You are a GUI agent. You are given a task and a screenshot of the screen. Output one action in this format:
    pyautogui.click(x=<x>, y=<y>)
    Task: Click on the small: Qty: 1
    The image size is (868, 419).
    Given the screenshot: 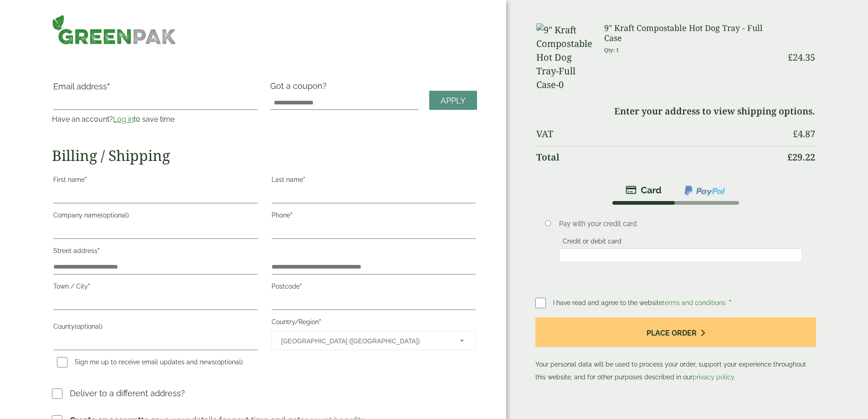 What is the action you would take?
    pyautogui.click(x=611, y=50)
    